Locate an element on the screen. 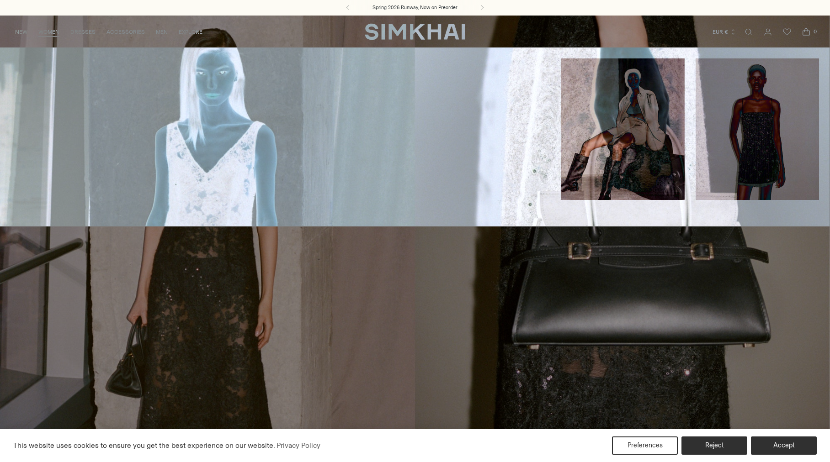 The height and width of the screenshot is (462, 830). button: Preferences is located at coordinates (645, 446).